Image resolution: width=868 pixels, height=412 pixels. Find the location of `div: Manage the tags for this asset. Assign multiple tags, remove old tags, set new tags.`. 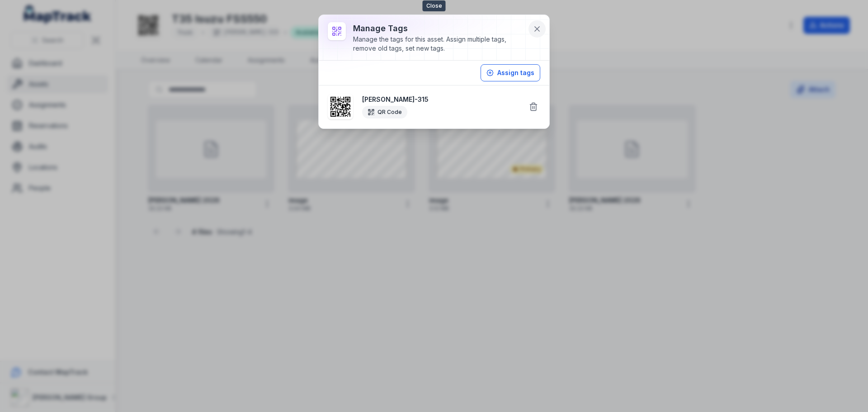

div: Manage the tags for this asset. Assign multiple tags, remove old tags, set new tags. is located at coordinates (440, 44).